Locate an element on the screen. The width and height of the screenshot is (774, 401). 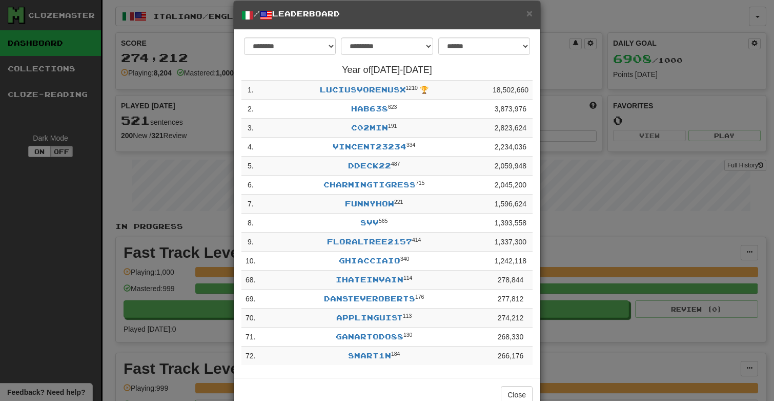
td: 72 . is located at coordinates (250, 355).